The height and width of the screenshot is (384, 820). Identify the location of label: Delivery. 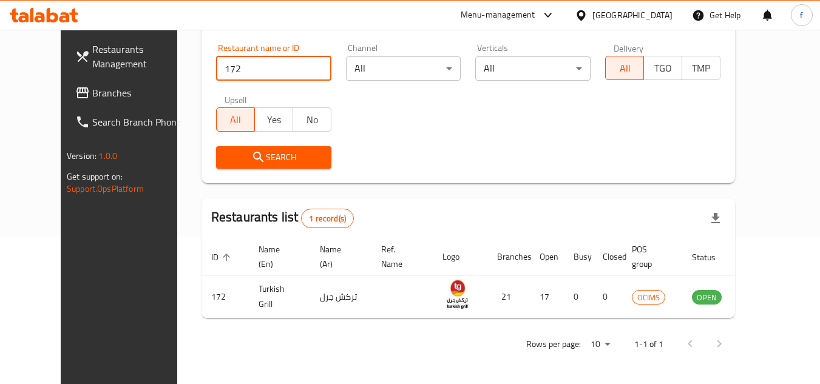
(629, 48).